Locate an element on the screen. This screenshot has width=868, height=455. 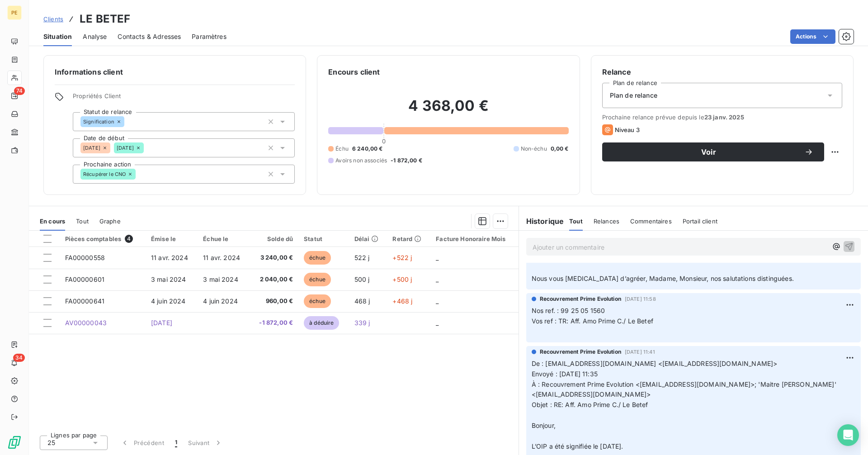
span: +468 j is located at coordinates (402, 301).